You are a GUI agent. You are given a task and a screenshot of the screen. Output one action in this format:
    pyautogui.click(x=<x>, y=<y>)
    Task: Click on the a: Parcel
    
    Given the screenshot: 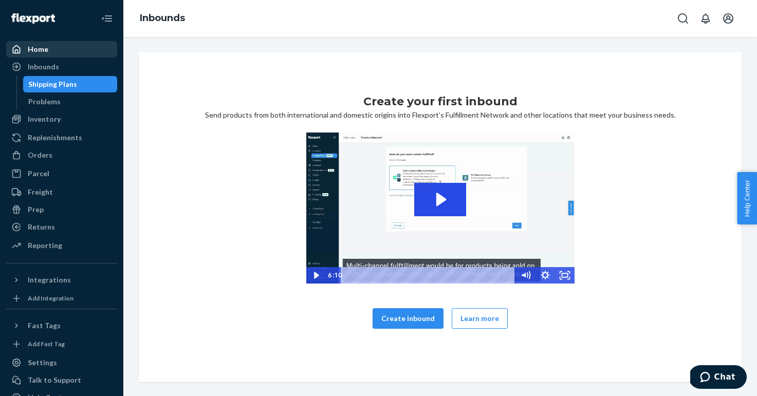 What is the action you would take?
    pyautogui.click(x=62, y=174)
    